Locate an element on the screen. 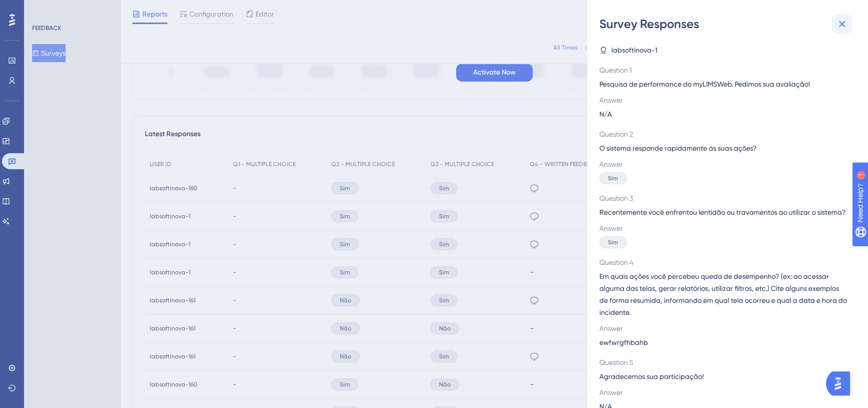 The image size is (868, 408). span: labsoftinova-1 is located at coordinates (634, 50).